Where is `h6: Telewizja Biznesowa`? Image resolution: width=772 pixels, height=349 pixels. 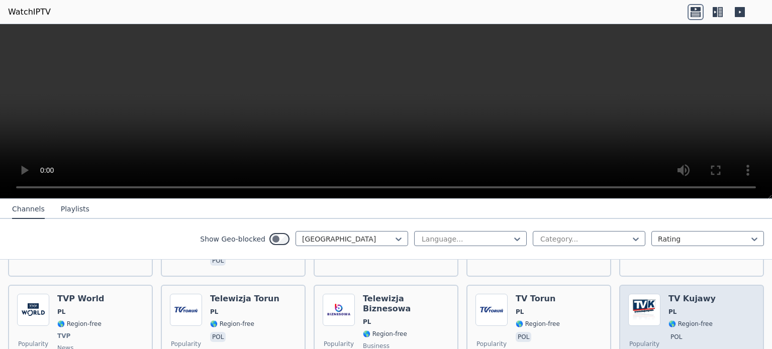 h6: Telewizja Biznesowa is located at coordinates (406, 304).